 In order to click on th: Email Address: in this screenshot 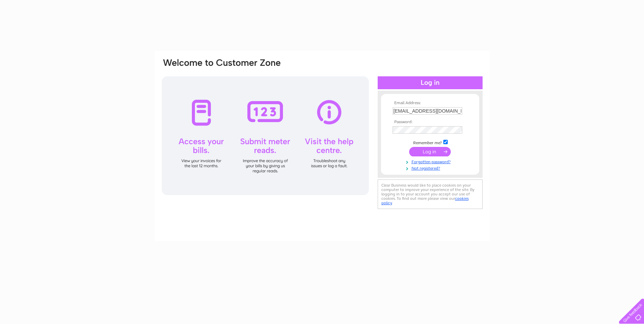, I will do `click(431, 103)`.